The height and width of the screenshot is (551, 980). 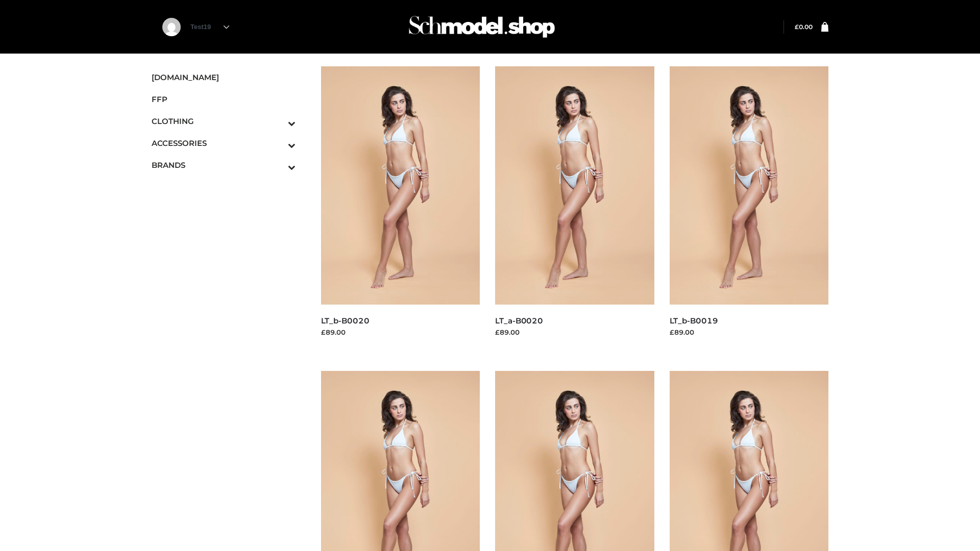 I want to click on a: ACCESSORIESToggle Submenu, so click(x=223, y=143).